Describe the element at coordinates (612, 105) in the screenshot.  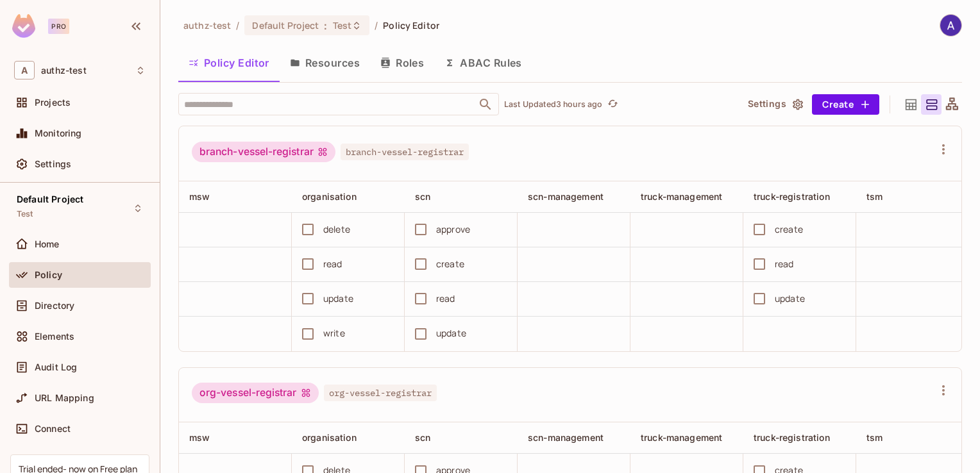
I see `span: refresh` at that location.